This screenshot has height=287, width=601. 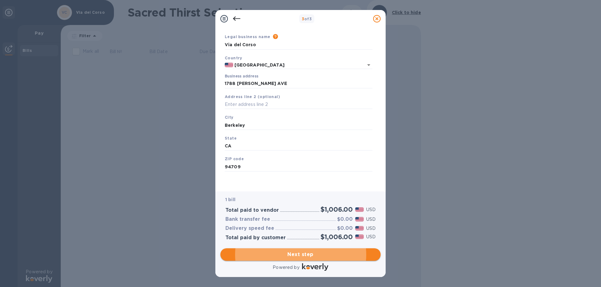 I want to click on h3: Total paid to vendor, so click(x=252, y=211).